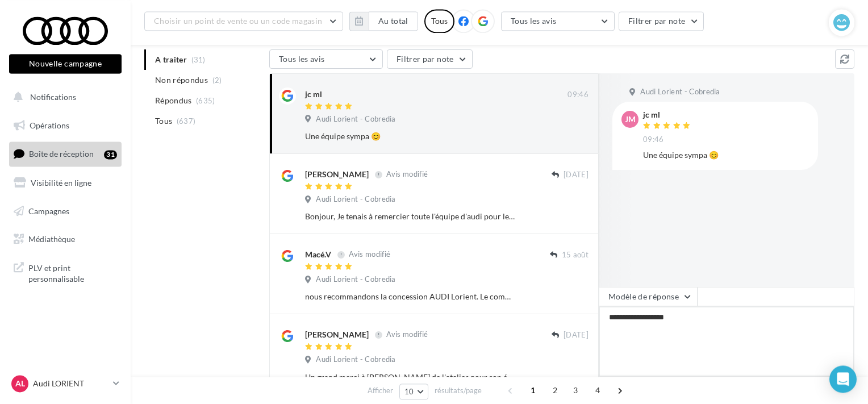 The height and width of the screenshot is (404, 868). Describe the element at coordinates (410, 217) in the screenshot. I see `div: Bonjour, Je tenais à remercier toute l'équipe d'audi pour leur professionnalisme et leur accueil ...` at that location.